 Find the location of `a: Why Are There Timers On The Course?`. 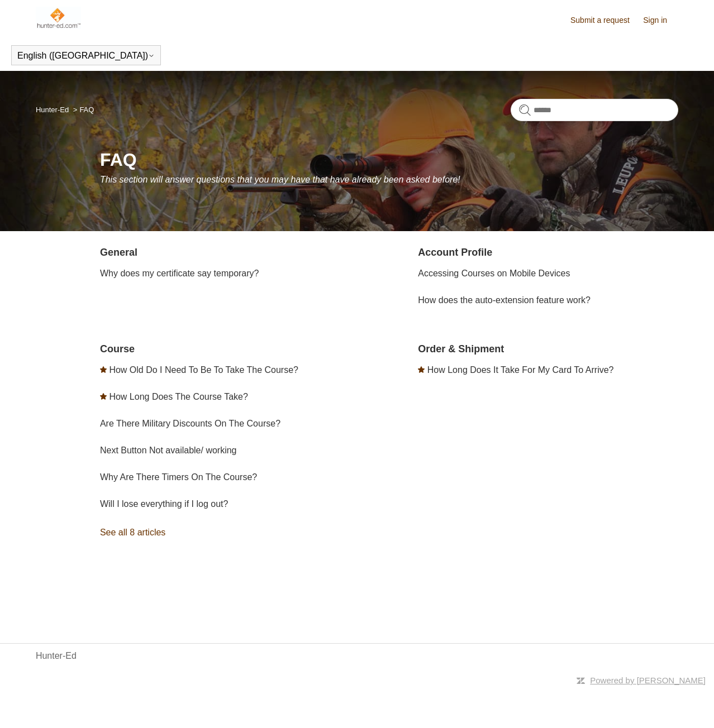

a: Why Are There Timers On The Course? is located at coordinates (178, 476).